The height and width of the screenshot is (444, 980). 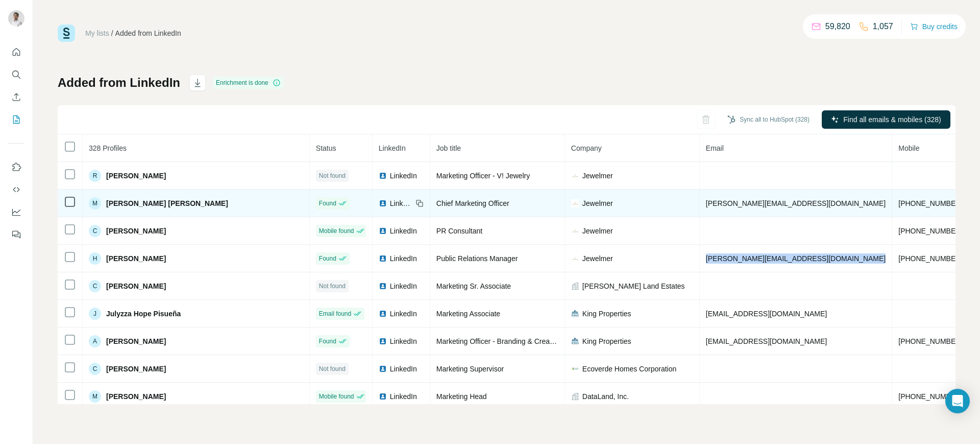 What do you see at coordinates (119, 83) in the screenshot?
I see `h1: Added from LinkedIn` at bounding box center [119, 83].